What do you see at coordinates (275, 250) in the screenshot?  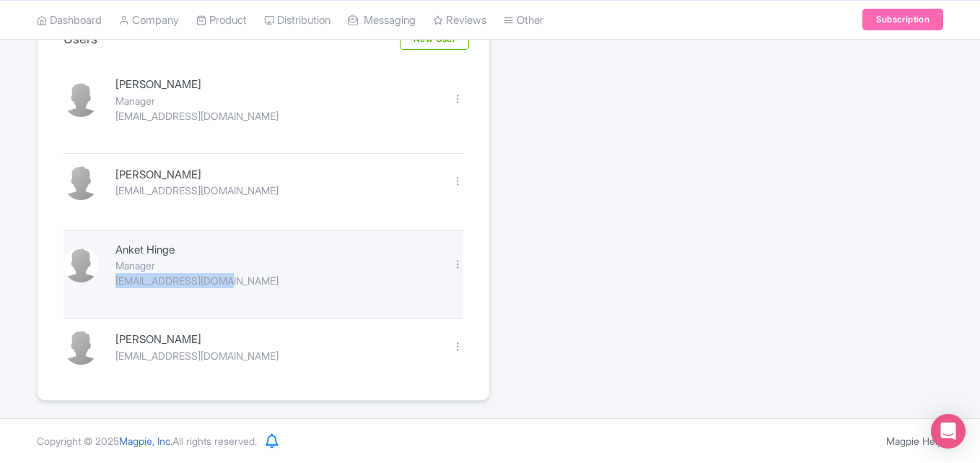 I see `div: Anket Hinge` at bounding box center [275, 250].